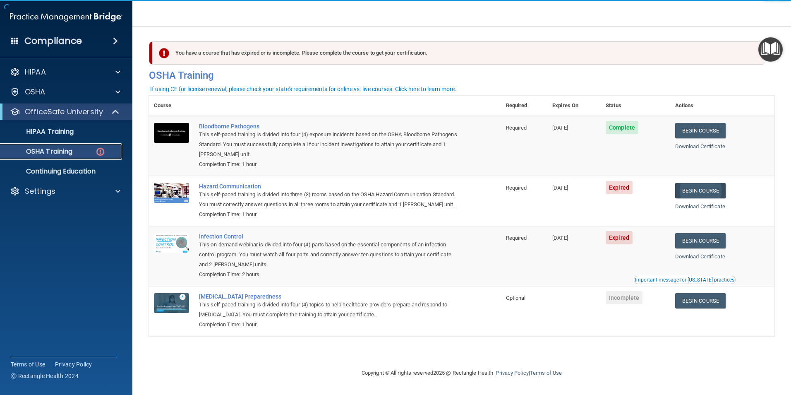  Describe the element at coordinates (329, 186) in the screenshot. I see `div: Hazard Communication` at that location.